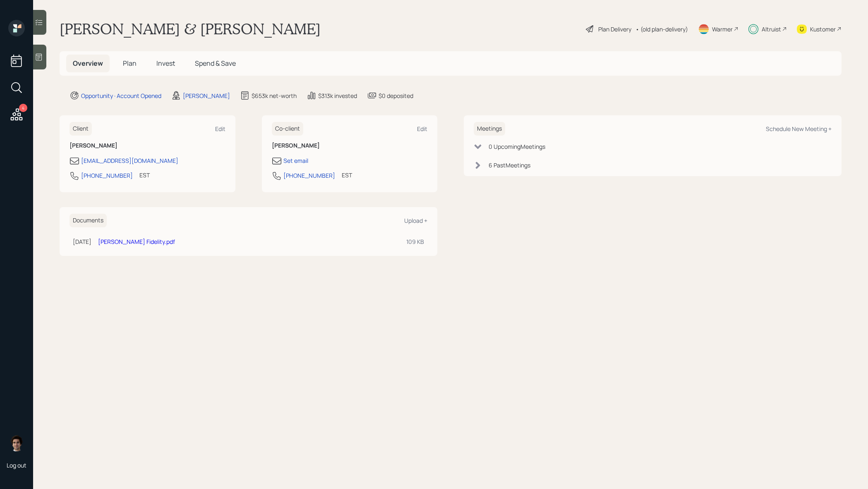 Image resolution: width=868 pixels, height=489 pixels. Describe the element at coordinates (23, 108) in the screenshot. I see `div: 4` at that location.